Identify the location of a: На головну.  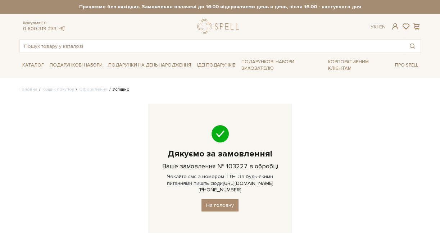
(220, 205).